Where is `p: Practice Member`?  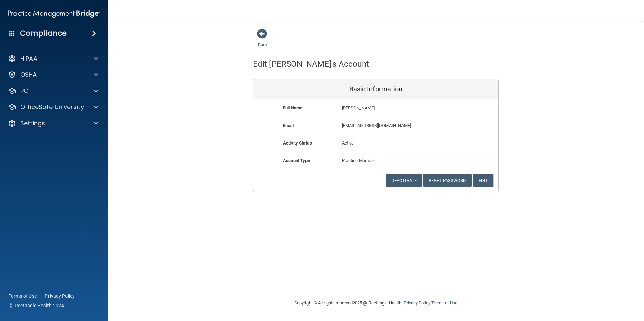
p: Practice Member is located at coordinates (376, 160).